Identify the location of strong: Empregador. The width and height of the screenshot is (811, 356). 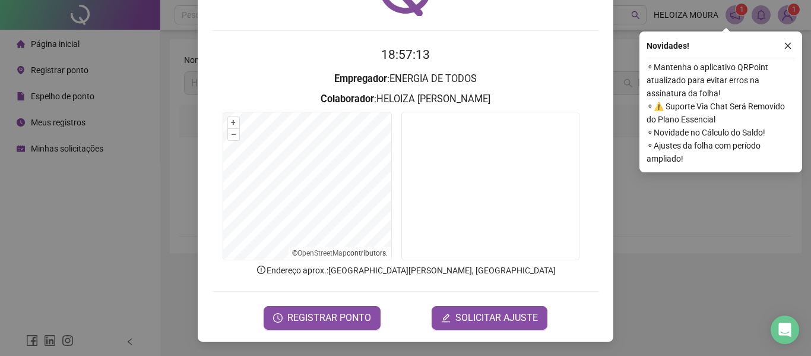
(360, 78).